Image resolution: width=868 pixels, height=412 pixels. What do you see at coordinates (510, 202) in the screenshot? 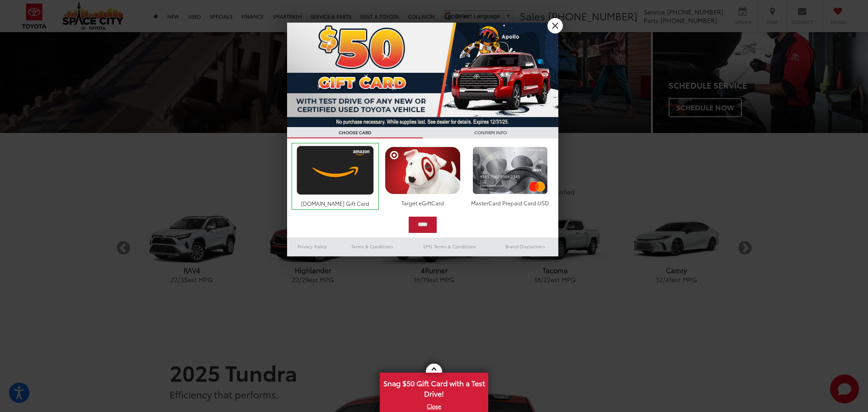
I see `div: MasterCard Prepaid Card USD` at bounding box center [510, 202].